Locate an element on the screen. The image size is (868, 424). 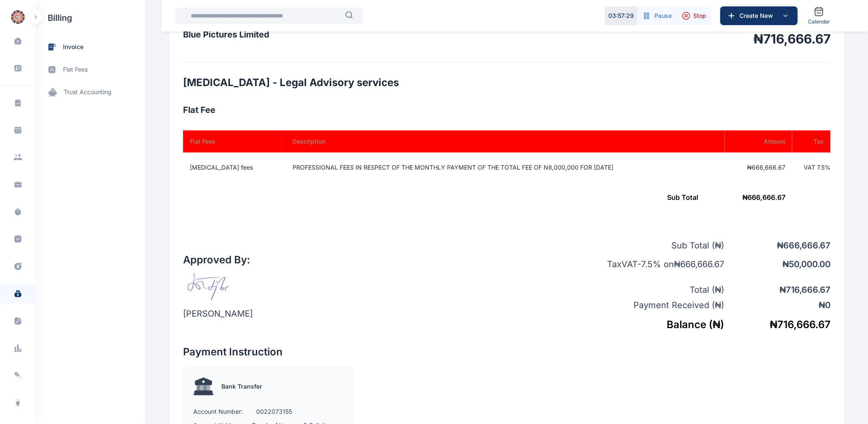
button: Create New is located at coordinates (759, 16).